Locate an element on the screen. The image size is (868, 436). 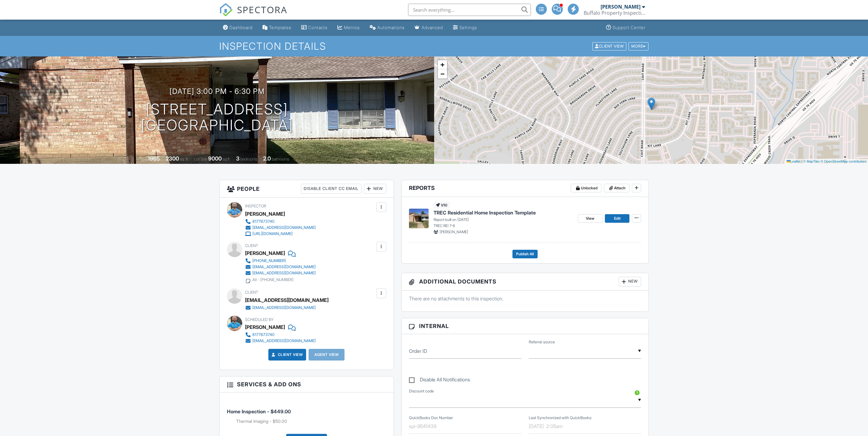
div: Contacts is located at coordinates (318, 28).